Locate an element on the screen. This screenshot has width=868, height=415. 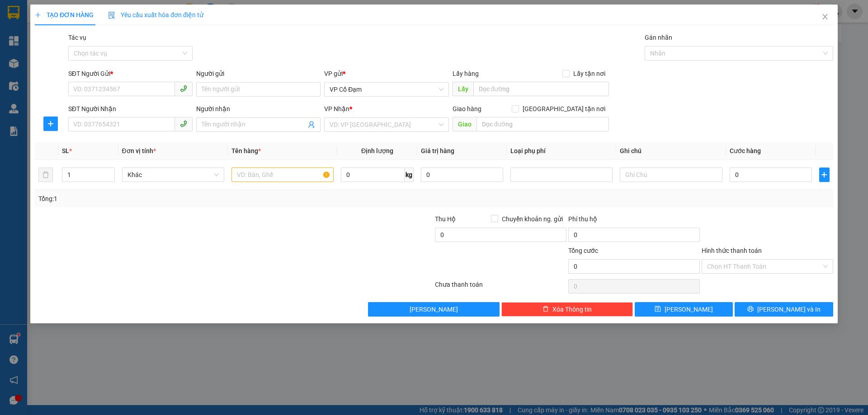
span: Khác is located at coordinates (173, 175).